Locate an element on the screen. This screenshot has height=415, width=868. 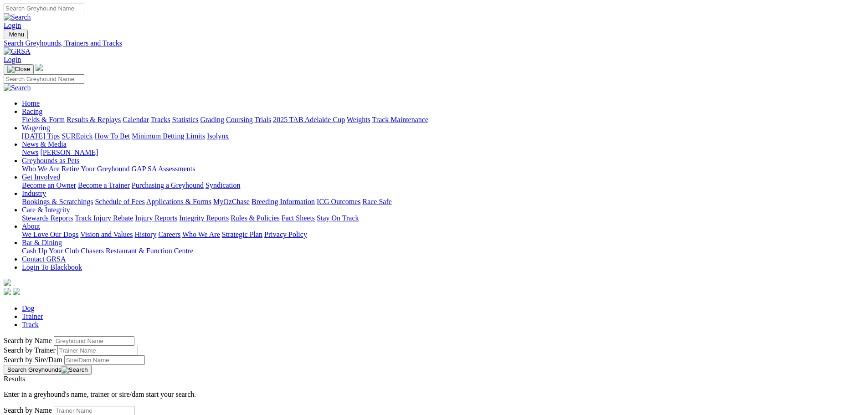
a: Careers is located at coordinates (169, 234).